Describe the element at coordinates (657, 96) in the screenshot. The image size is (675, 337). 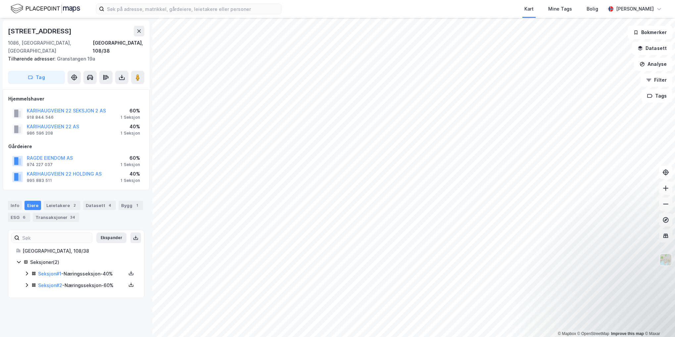
I see `button: Tags` at that location.